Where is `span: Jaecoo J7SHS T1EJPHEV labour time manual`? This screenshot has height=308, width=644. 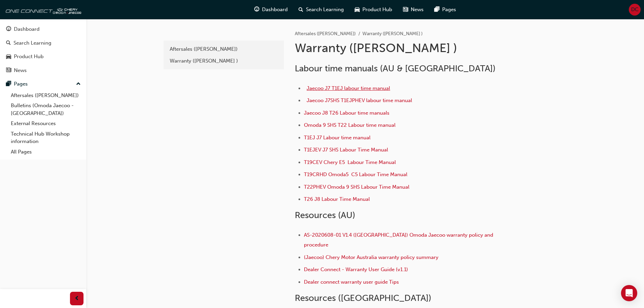
span: Jaecoo J7SHS T1EJPHEV labour time manual is located at coordinates (359, 100).